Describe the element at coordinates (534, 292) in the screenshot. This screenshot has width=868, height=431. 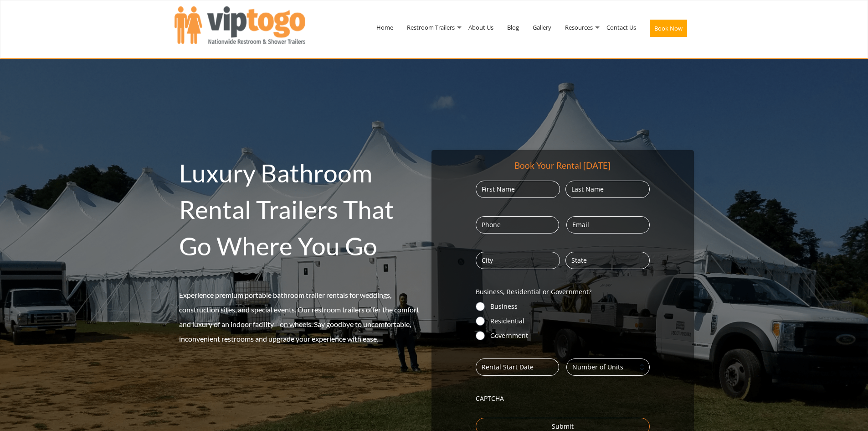
I see `legend: Business, Residential or Government?` at that location.